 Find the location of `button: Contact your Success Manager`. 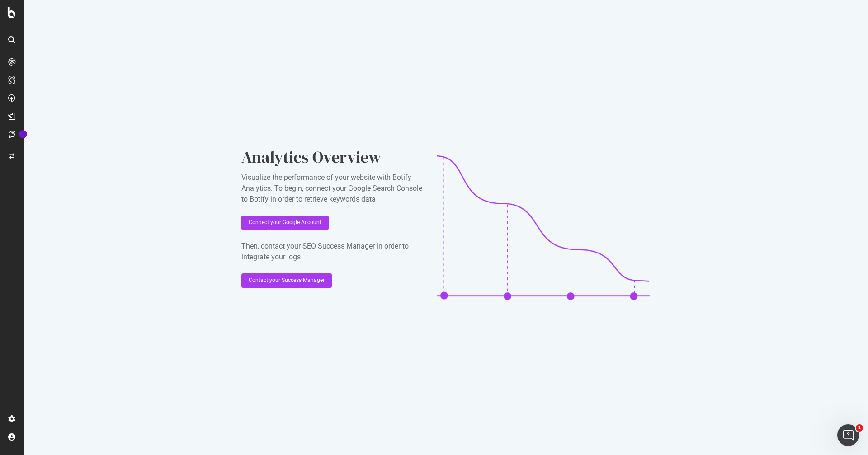

button: Contact your Success Manager is located at coordinates (287, 280).